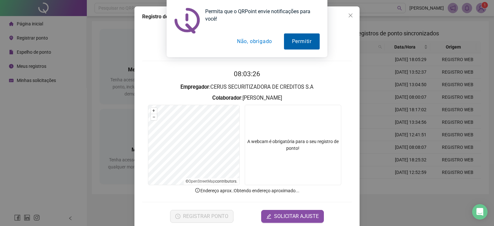  Describe the element at coordinates (301, 41) in the screenshot. I see `button: Permitir` at that location.